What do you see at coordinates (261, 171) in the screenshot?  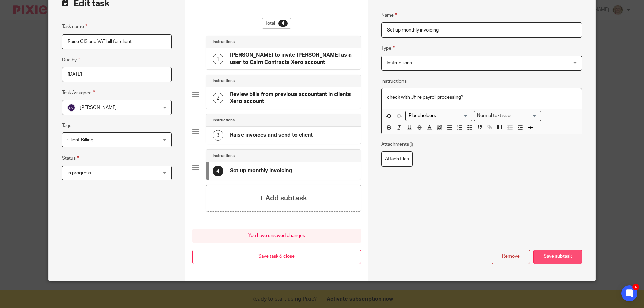 I see `h4: Set up monthly invoicing` at bounding box center [261, 171].